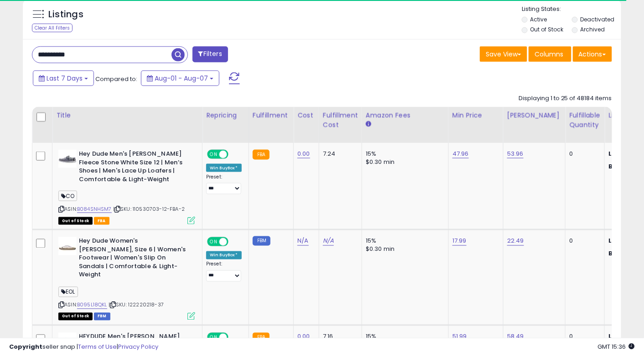 Image resolution: width=644 pixels, height=356 pixels. What do you see at coordinates (116, 79) in the screenshot?
I see `span: Compared to:` at bounding box center [116, 79].